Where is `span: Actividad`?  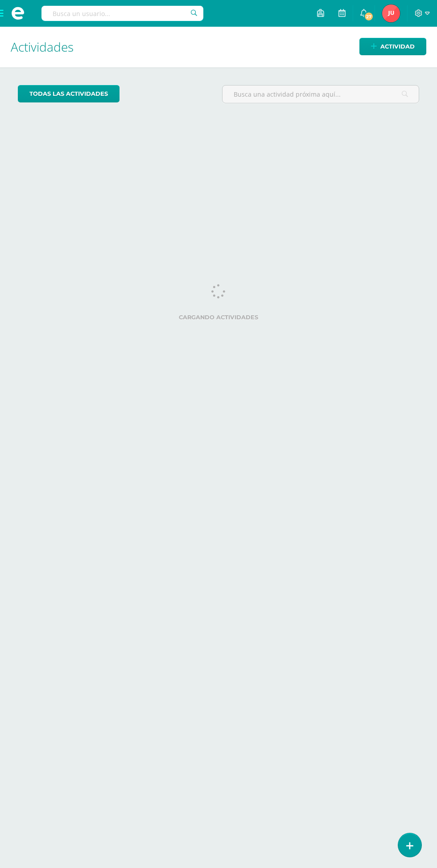
span: Actividad is located at coordinates (397, 46).